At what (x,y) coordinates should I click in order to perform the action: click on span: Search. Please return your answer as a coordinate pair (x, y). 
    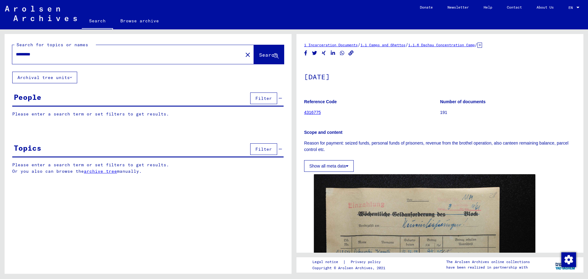
    Looking at the image, I should click on (268, 55).